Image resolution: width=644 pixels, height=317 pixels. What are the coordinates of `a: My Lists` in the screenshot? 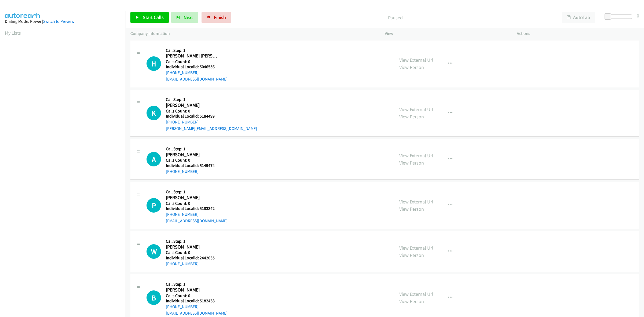 It's located at (13, 33).